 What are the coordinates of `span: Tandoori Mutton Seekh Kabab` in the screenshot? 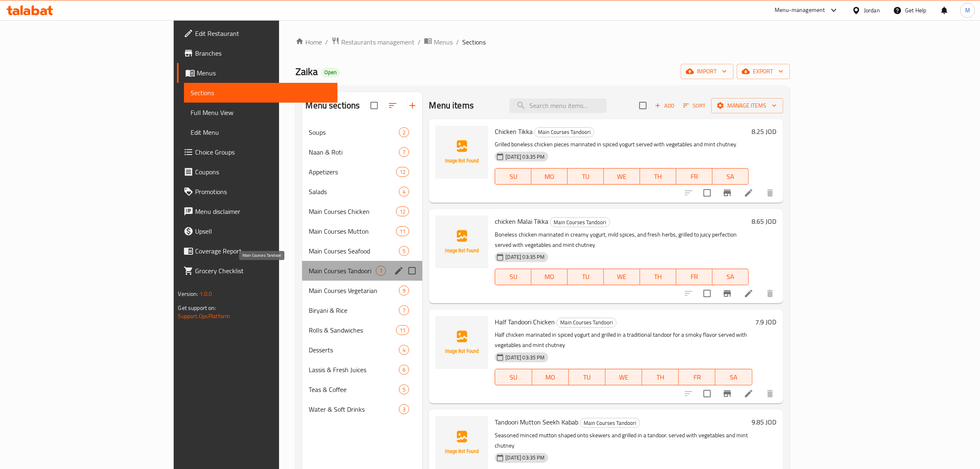 It's located at (536, 422).